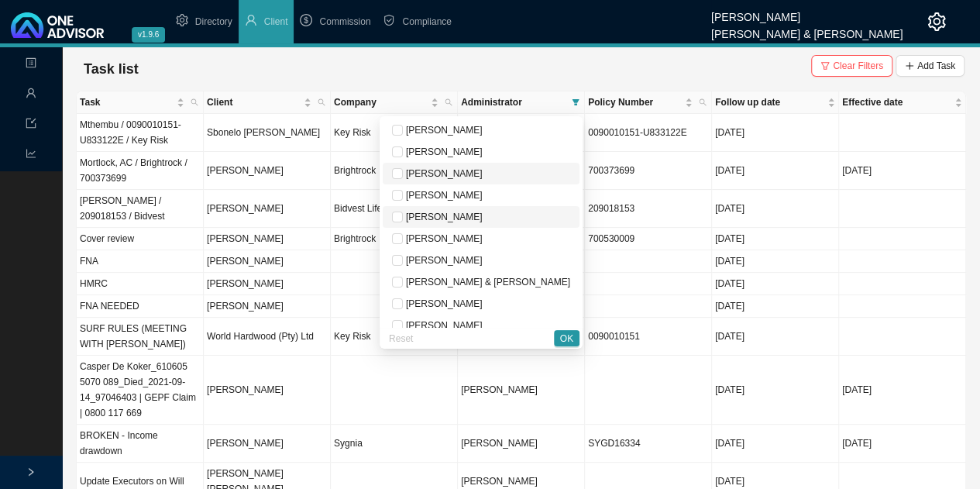 The height and width of the screenshot is (489, 980). Describe the element at coordinates (140, 239) in the screenshot. I see `td: Cover review` at that location.